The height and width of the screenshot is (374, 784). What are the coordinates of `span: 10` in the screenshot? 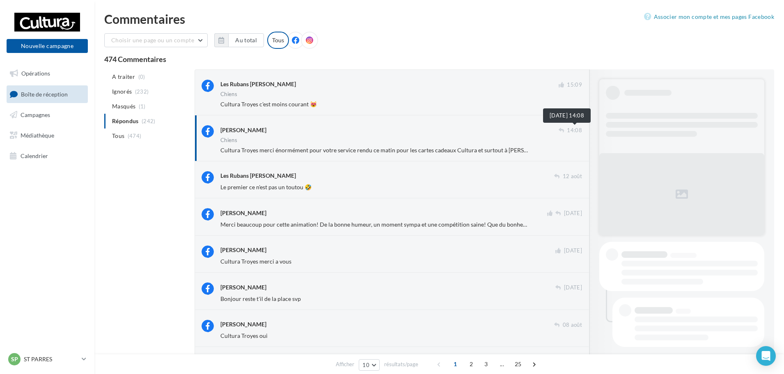 It's located at (366, 365).